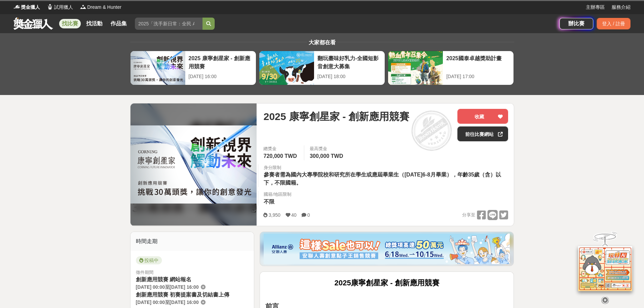  What do you see at coordinates (149, 260) in the screenshot?
I see `span: 投稿中` at bounding box center [149, 260].